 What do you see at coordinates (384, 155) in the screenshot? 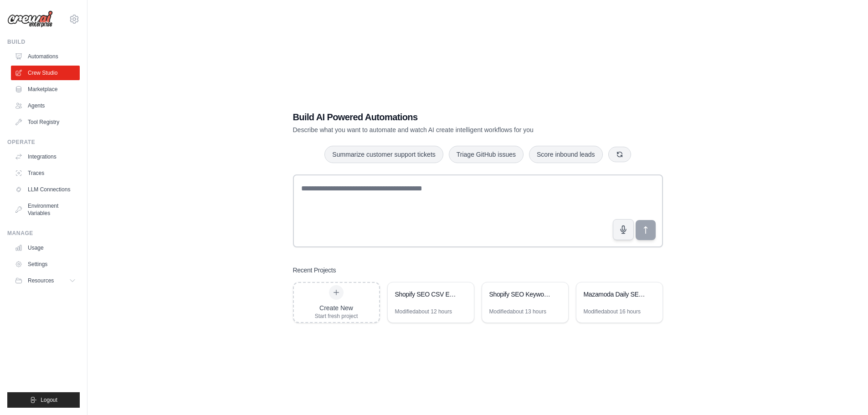
I see `button: Summarize customer support tickets` at bounding box center [384, 155].